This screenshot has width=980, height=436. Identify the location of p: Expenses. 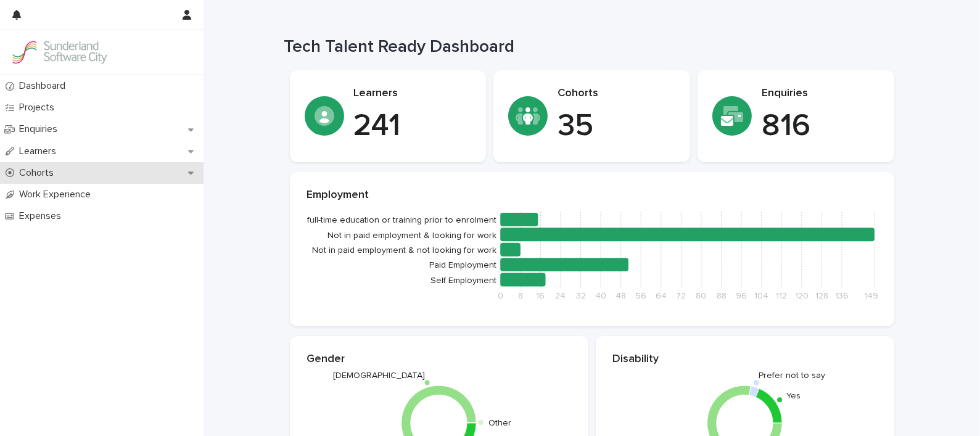
(43, 216).